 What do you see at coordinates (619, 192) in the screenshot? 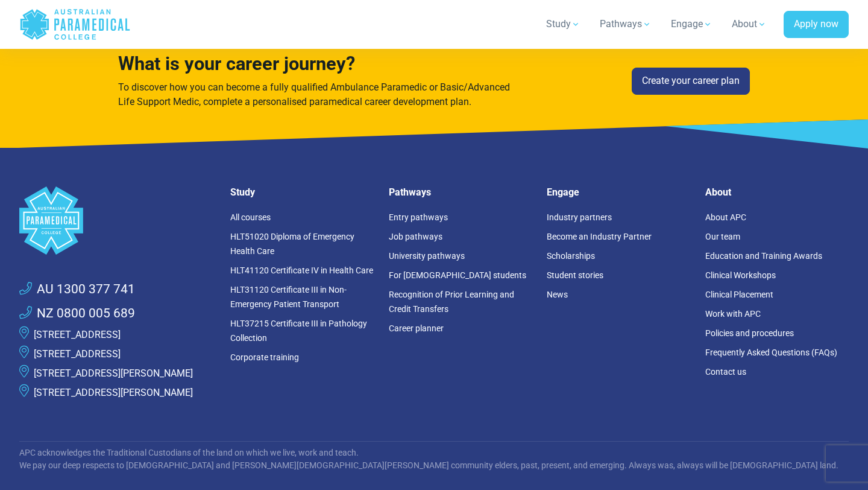
I see `h5: Engage` at bounding box center [619, 192].